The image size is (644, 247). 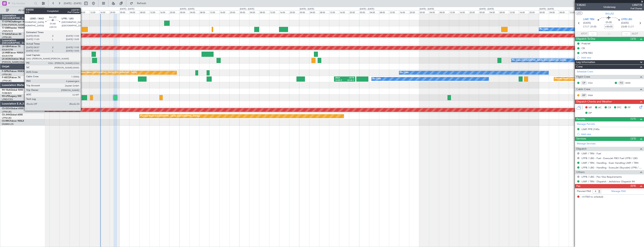 I want to click on span: Dispatch Checks and Weather, so click(x=594, y=102).